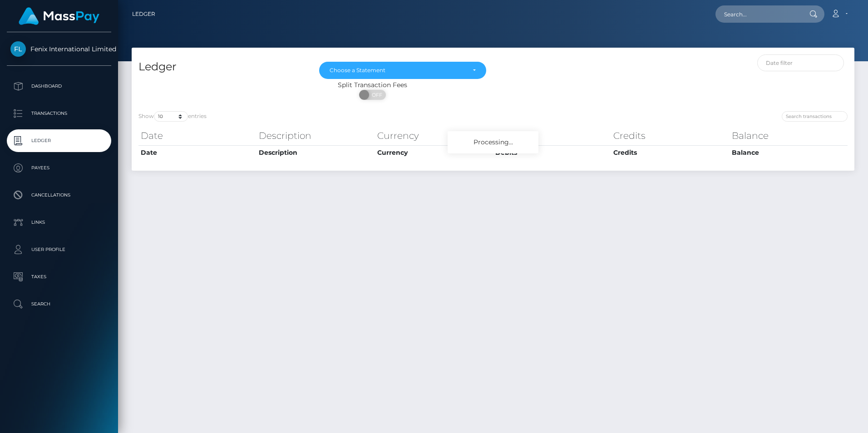 This screenshot has width=868, height=433. What do you see at coordinates (59, 305) in the screenshot?
I see `p: Search` at bounding box center [59, 305].